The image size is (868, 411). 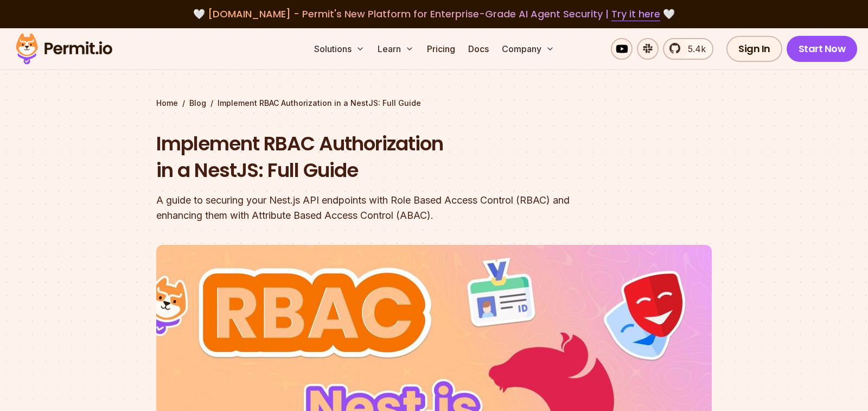 I want to click on a: Docs, so click(x=479, y=49).